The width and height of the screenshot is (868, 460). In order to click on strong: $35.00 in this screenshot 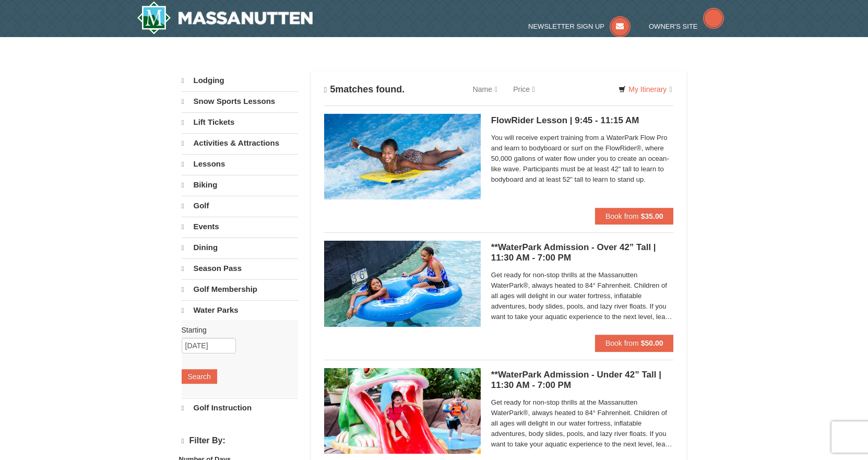, I will do `click(652, 216)`.